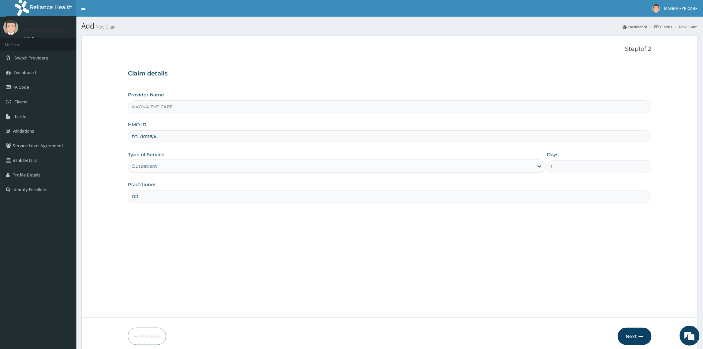 The width and height of the screenshot is (703, 349). Describe the element at coordinates (25, 72) in the screenshot. I see `span: Dashboard` at that location.